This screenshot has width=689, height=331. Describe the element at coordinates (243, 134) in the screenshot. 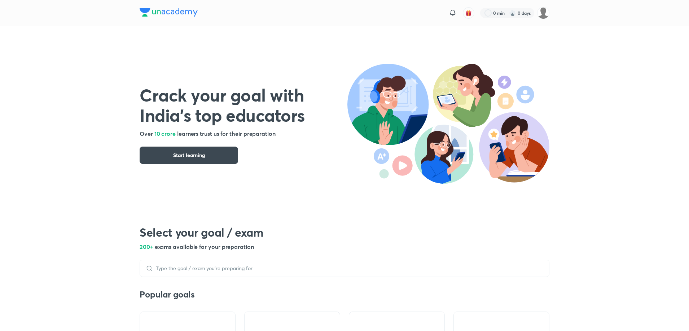

I see `h5: Over learners trust us for their preparation` at that location.